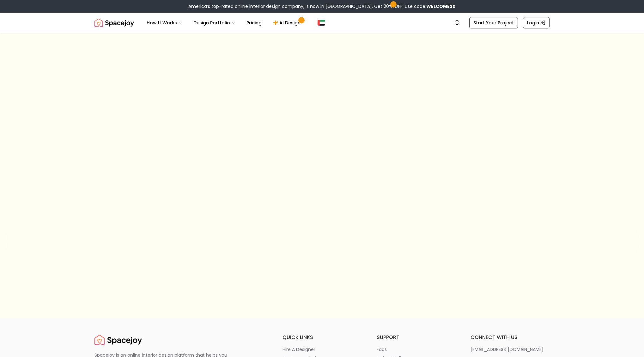  Describe the element at coordinates (441, 6) in the screenshot. I see `strong: WELCOME20` at that location.